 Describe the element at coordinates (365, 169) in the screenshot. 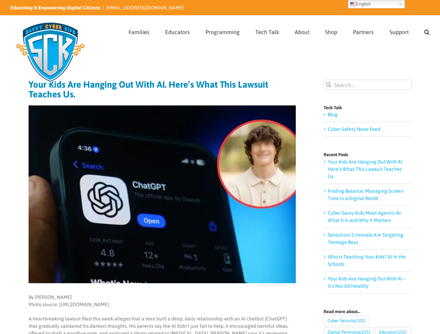

I see `a: Your Kids Are Hanging Out With AI. Here’s What This Lawsuit Teaches Us.` at that location.